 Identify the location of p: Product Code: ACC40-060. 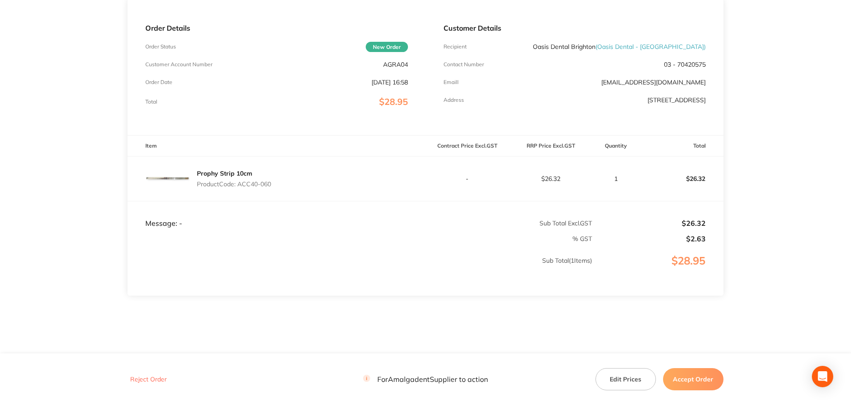
(234, 184).